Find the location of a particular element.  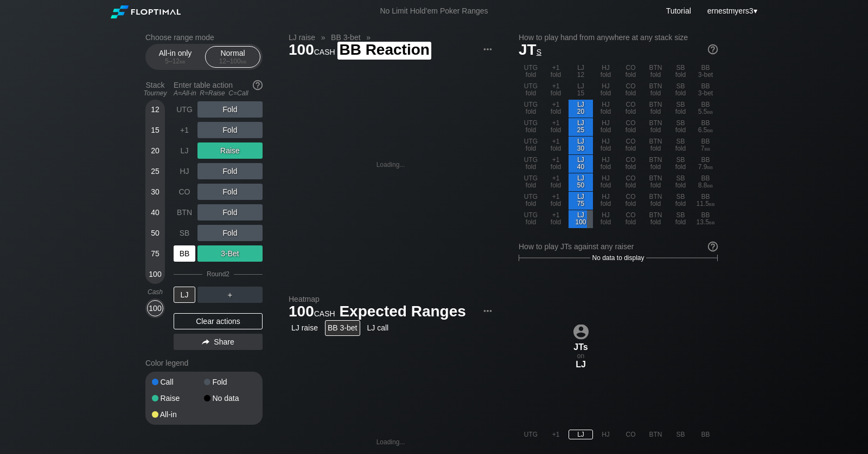

span: BB 3-bet is located at coordinates (345, 38).